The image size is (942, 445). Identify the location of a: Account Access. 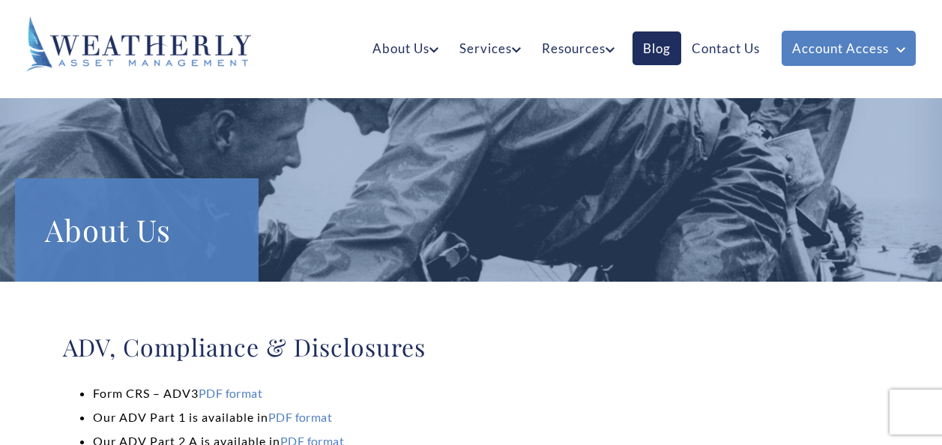
(848, 48).